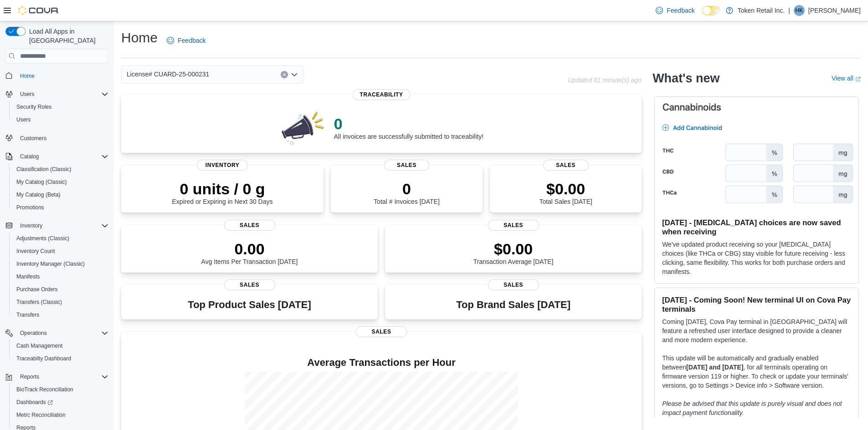  I want to click on a: BioTrack Reconciliation, so click(45, 390).